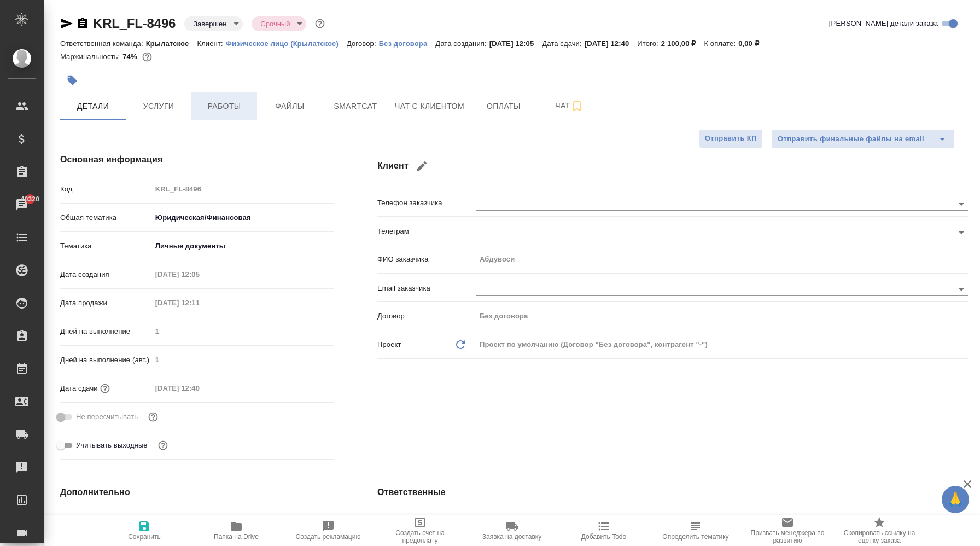  What do you see at coordinates (426, 259) in the screenshot?
I see `p: ФИО заказчика` at bounding box center [426, 259].